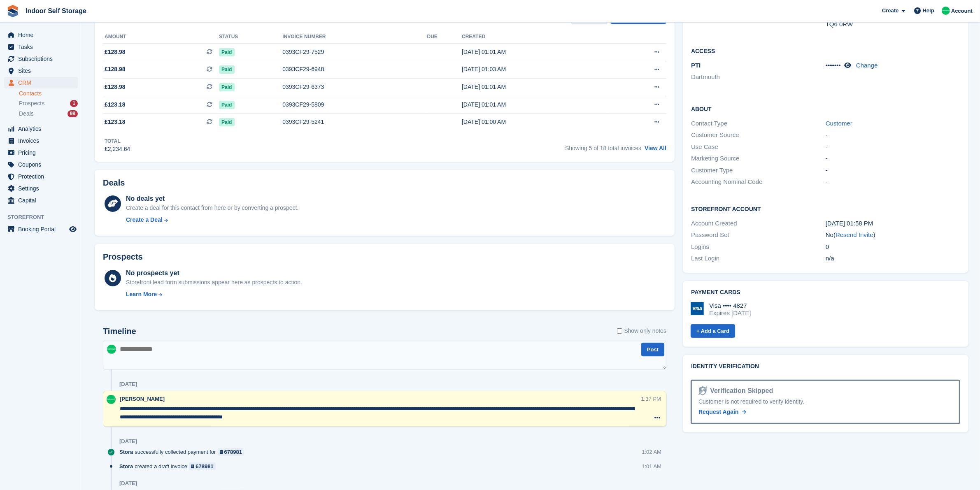  Describe the element at coordinates (114, 183) in the screenshot. I see `h2: Deals` at that location.